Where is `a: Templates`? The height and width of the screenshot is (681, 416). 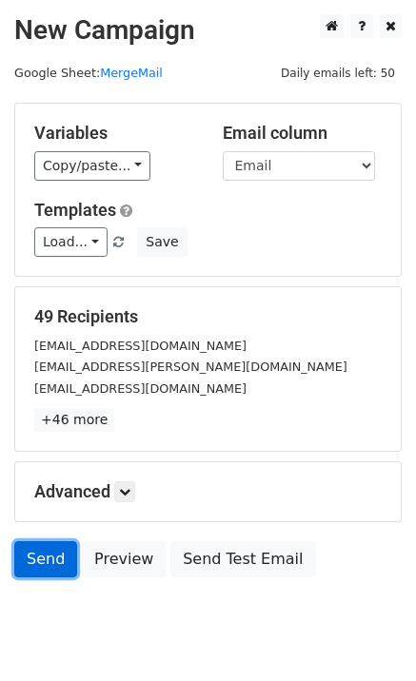 a: Templates is located at coordinates (75, 209).